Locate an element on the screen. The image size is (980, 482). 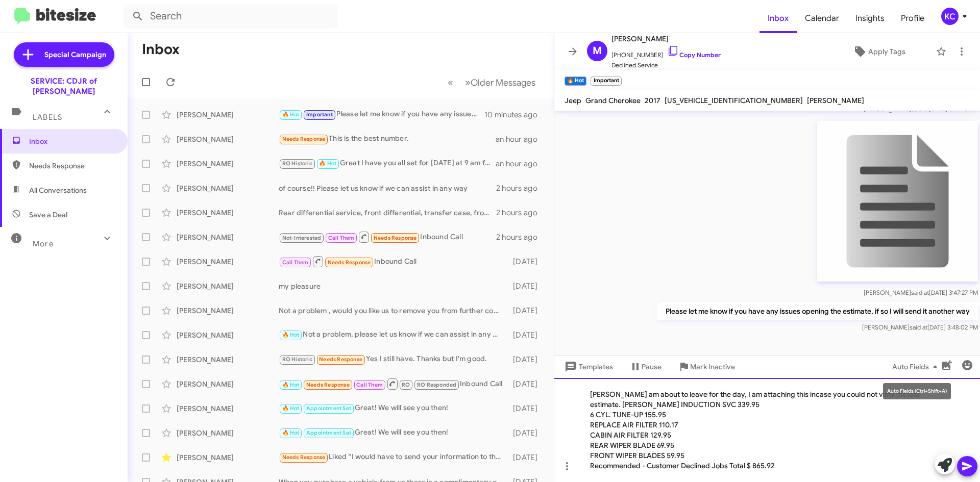
button: Previous is located at coordinates (450, 82).